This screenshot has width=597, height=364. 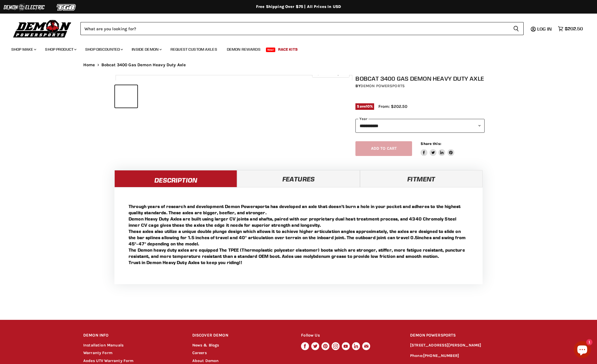 I want to click on a: Features, so click(x=298, y=179).